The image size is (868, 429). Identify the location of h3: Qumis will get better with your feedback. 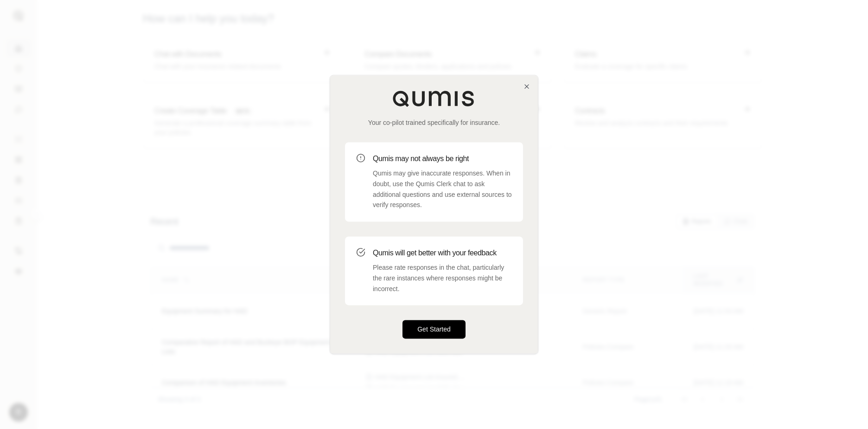
(443, 253).